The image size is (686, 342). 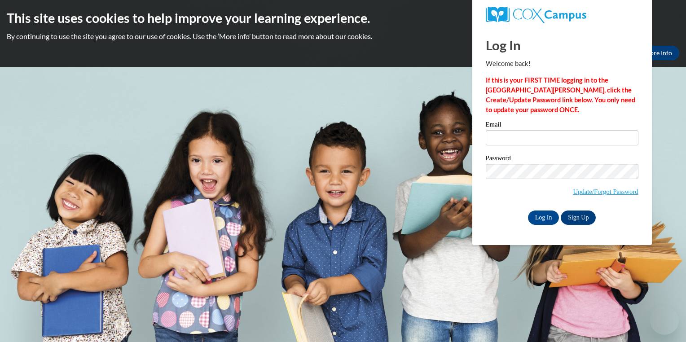 I want to click on a: Update/Forgot Password, so click(x=606, y=192).